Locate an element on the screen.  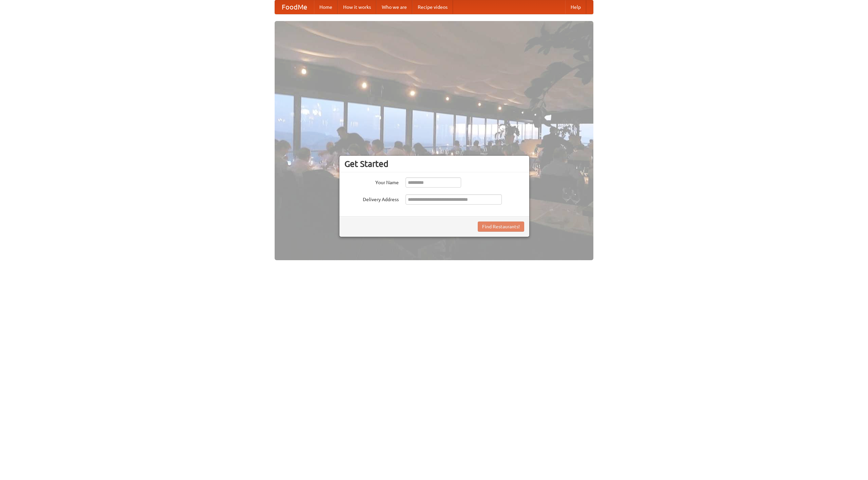
a: Help is located at coordinates (576, 7).